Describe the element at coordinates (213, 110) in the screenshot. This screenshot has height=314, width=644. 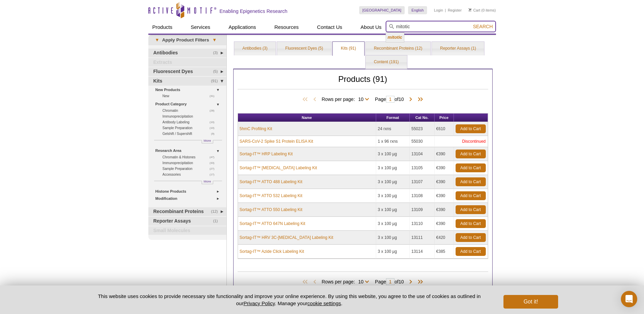
I see `span: (28)` at that location.